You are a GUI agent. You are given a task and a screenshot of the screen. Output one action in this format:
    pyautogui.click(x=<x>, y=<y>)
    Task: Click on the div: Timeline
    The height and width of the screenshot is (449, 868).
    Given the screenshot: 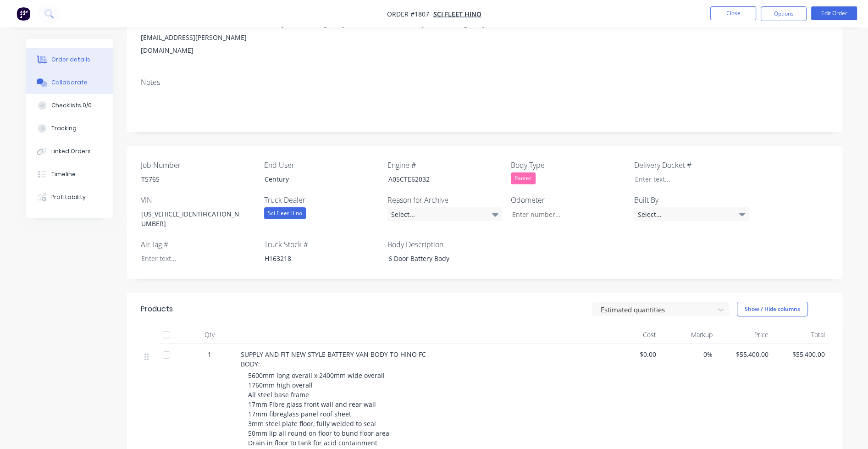 What is the action you would take?
    pyautogui.click(x=63, y=174)
    